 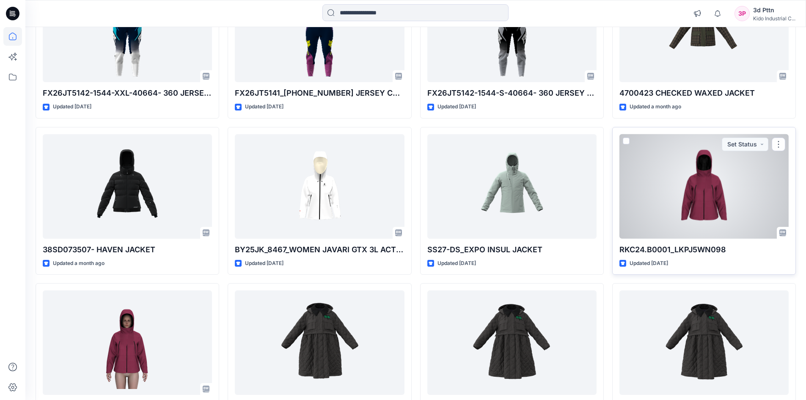 What do you see at coordinates (127, 93) in the screenshot?
I see `p: FX26JT5142-1544-XXL-40664- 360 JERSEY CORE GRAPHIC` at bounding box center [127, 93].